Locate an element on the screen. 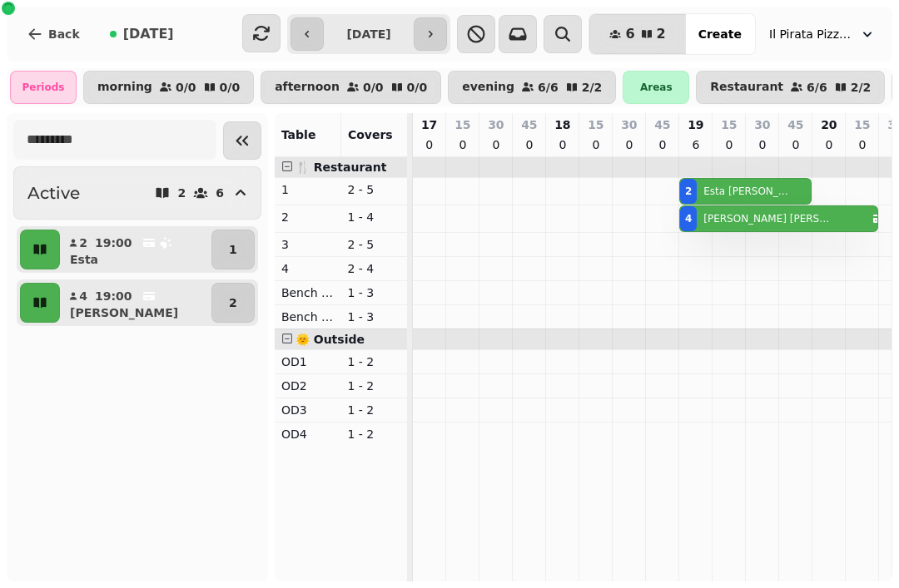 The height and width of the screenshot is (588, 899). span: 2 is located at coordinates (661, 34).